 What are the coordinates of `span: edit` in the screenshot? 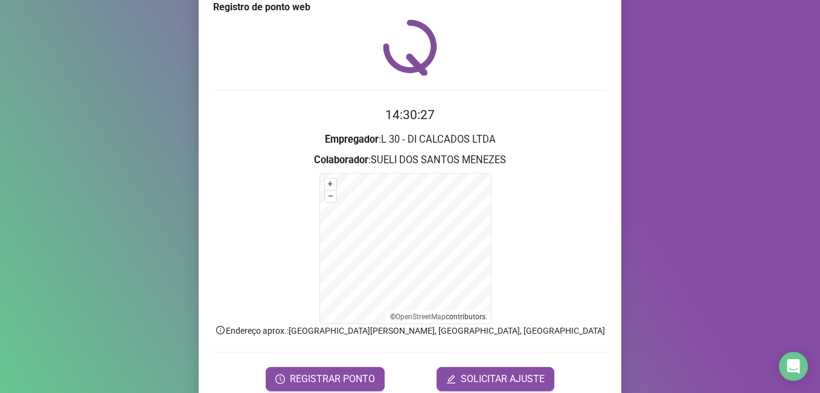 It's located at (451, 379).